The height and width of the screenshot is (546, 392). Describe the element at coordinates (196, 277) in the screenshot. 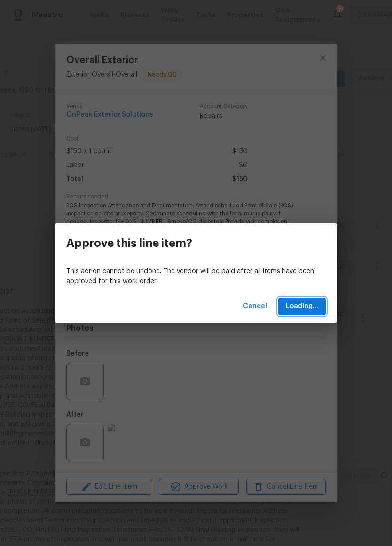

I see `p: This action cannot be undone. The vendor will be paid after all items have been approved for this...` at that location.